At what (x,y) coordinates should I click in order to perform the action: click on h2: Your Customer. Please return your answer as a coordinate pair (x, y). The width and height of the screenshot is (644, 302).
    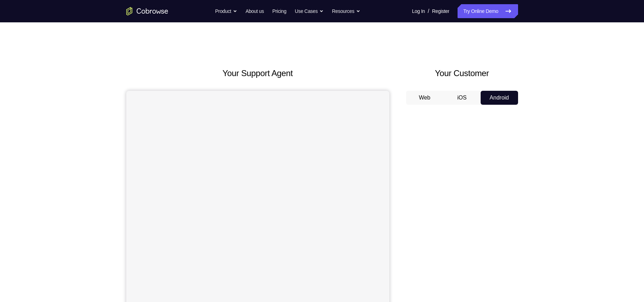
    Looking at the image, I should click on (462, 73).